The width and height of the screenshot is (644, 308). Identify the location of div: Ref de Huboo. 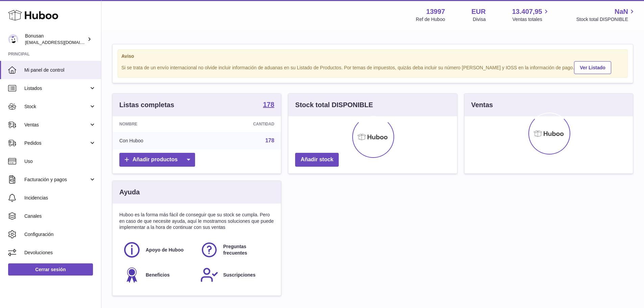
(430, 20).